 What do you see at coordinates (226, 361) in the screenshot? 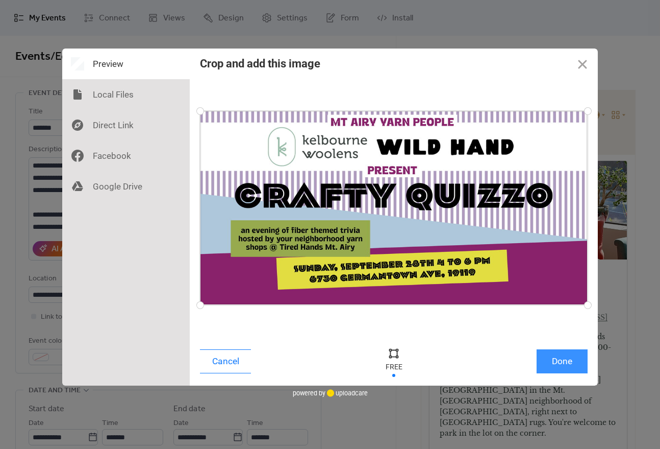
I see `button: Cancel` at bounding box center [226, 361].